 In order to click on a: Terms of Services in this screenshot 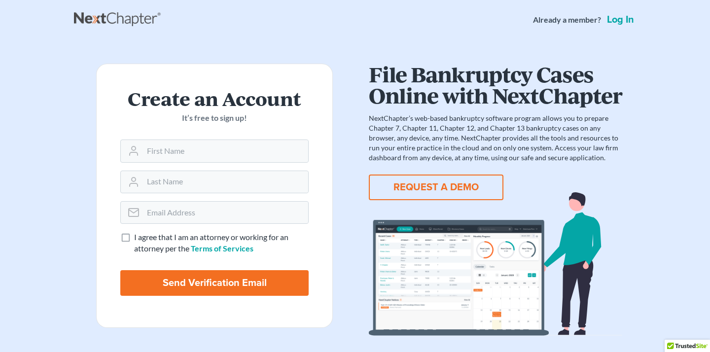, I will do `click(222, 248)`.